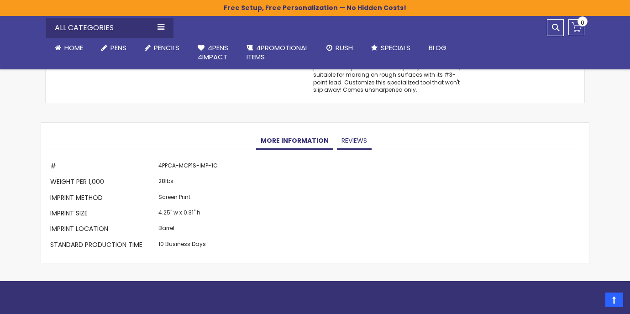 This screenshot has height=314, width=630. Describe the element at coordinates (103, 245) in the screenshot. I see `th: Standard Production Time` at that location.